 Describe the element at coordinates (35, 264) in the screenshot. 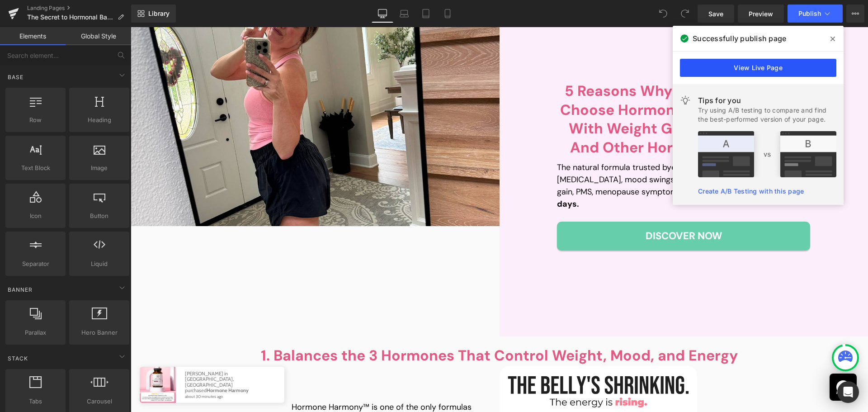

I see `span: Separator` at that location.